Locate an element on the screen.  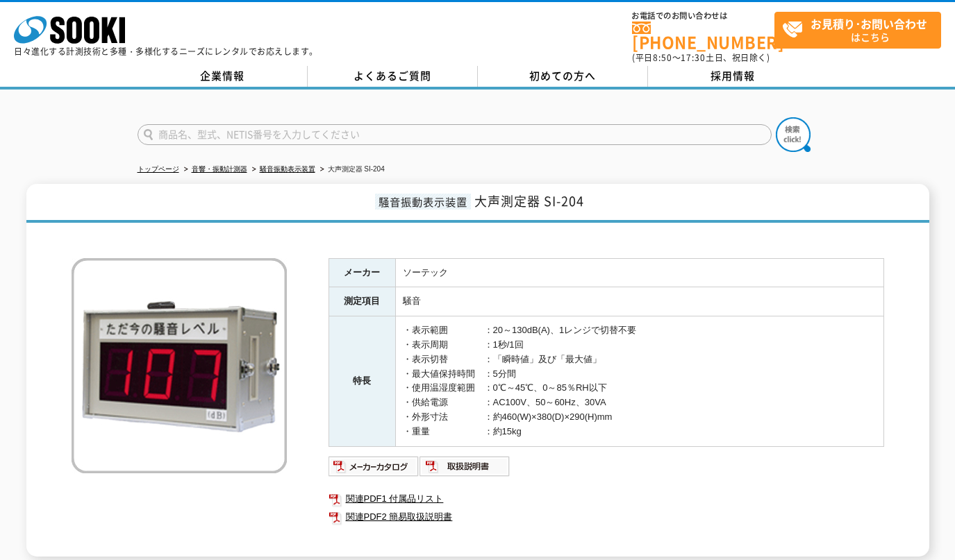
td: 騒音 is located at coordinates (639, 302).